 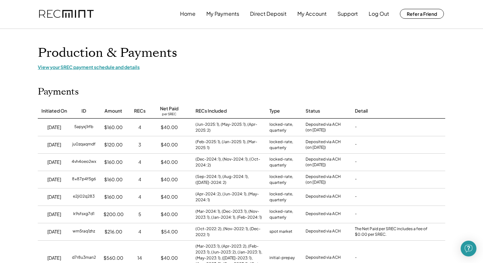 What do you see at coordinates (241, 67) in the screenshot?
I see `div: View your SREC payment schedule and details` at bounding box center [241, 67].